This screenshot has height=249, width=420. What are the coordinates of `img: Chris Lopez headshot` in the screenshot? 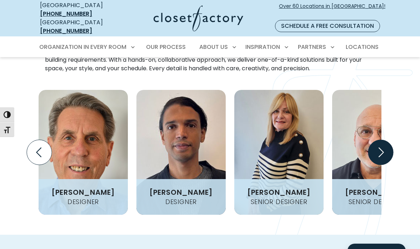 It's located at (181, 153).